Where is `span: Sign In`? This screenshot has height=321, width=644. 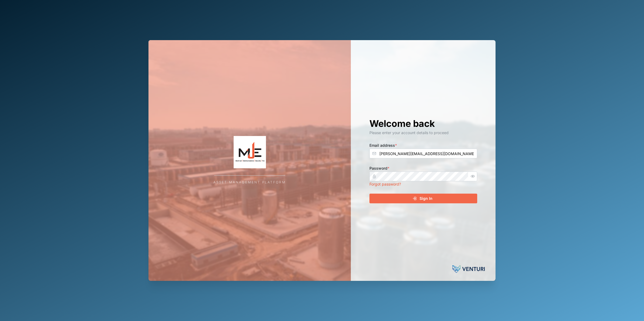
span: Sign In is located at coordinates (426, 198).